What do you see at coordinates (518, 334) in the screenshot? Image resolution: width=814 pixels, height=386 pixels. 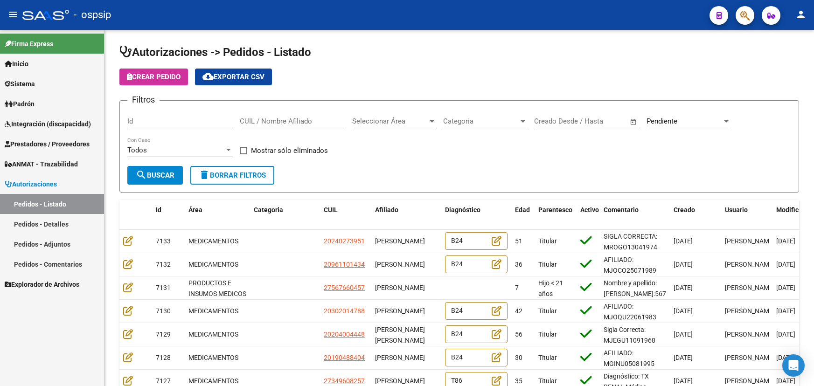 I see `span: 56` at bounding box center [518, 334].